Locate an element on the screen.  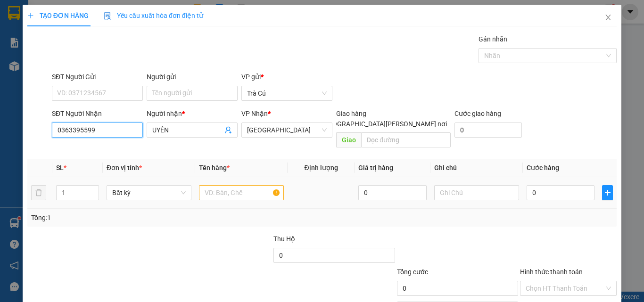
span: Thu Hộ is located at coordinates (284, 239).